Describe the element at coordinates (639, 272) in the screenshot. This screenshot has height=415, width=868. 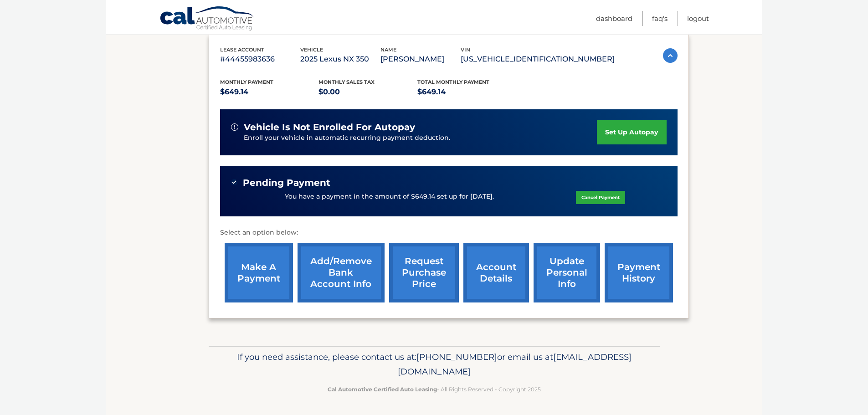
I see `a: payment history` at that location.